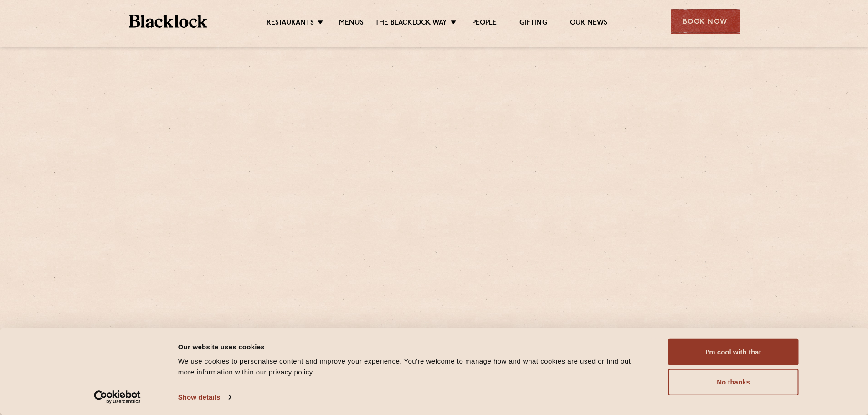 The height and width of the screenshot is (415, 868). I want to click on img: BL_Textured_Logo-footer-cropped.svg, so click(168, 21).